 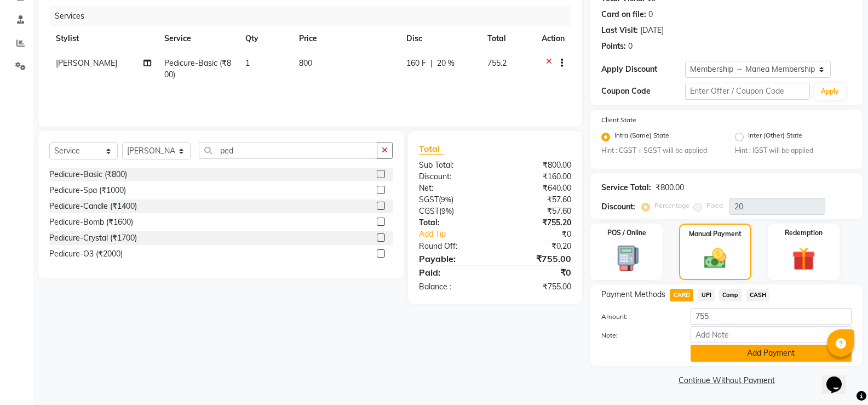 What do you see at coordinates (453, 223) in the screenshot?
I see `div: Total:` at bounding box center [453, 223].